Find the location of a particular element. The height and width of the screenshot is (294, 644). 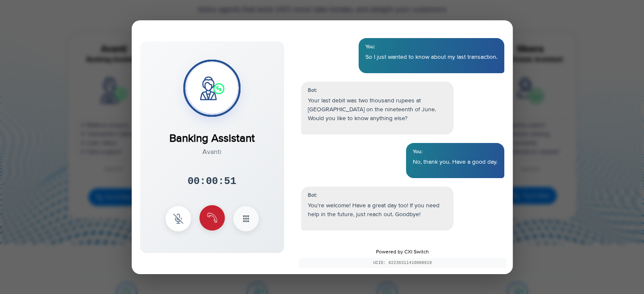

div: Powered by CXI Switch is located at coordinates (403, 258).